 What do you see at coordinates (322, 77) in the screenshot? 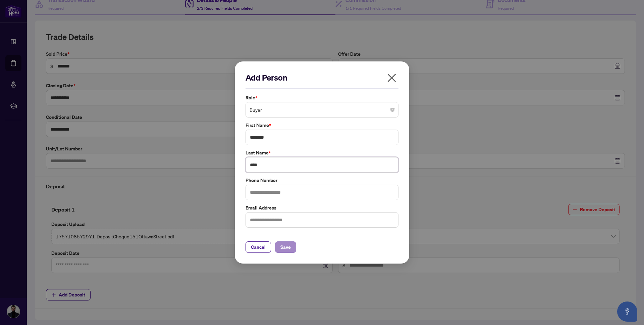
I see `h2: Add Person` at bounding box center [322, 77].